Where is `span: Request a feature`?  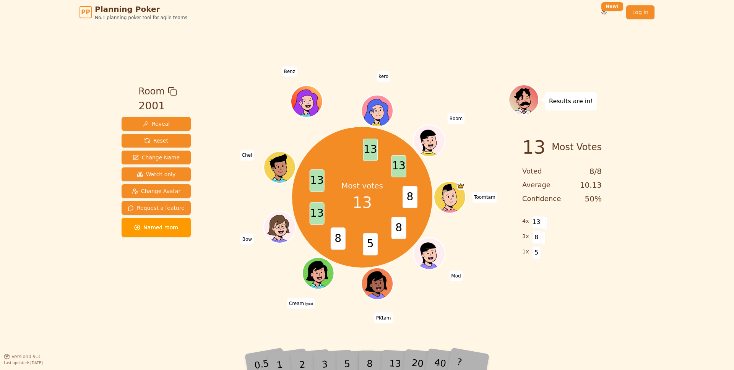 span: Request a feature is located at coordinates (156, 208).